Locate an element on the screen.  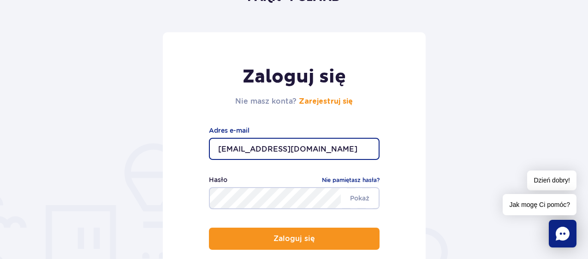
a: Nie pamiętasz hasła? is located at coordinates (351, 180).